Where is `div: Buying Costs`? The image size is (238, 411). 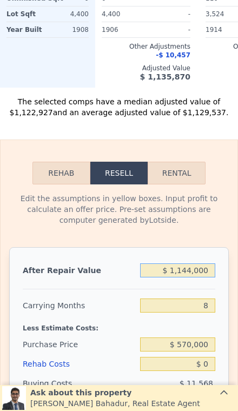 div: Buying Costs is located at coordinates (79, 384).